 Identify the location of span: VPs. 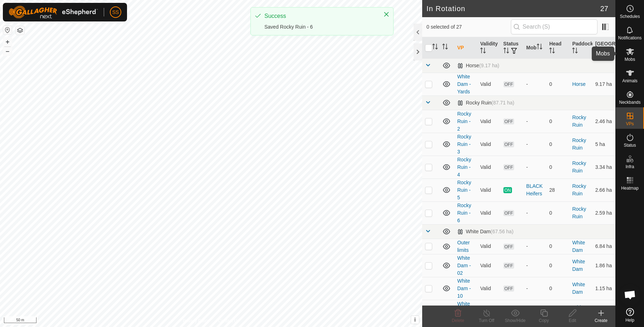
(630, 124).